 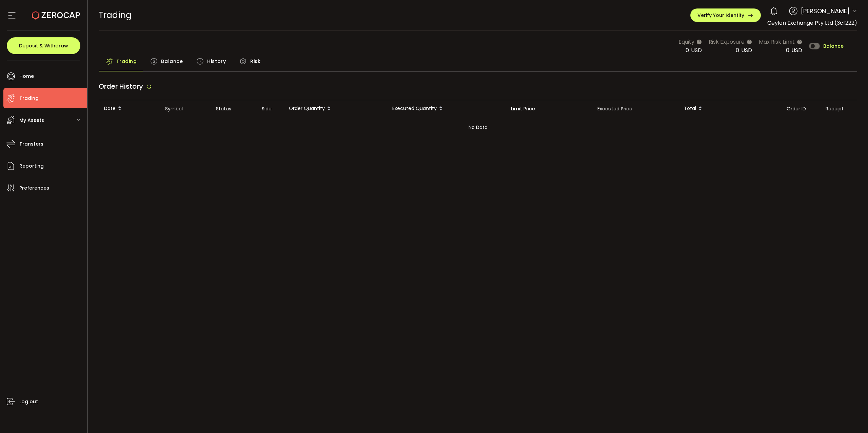 What do you see at coordinates (121, 87) in the screenshot?
I see `span: Order History` at bounding box center [121, 87].